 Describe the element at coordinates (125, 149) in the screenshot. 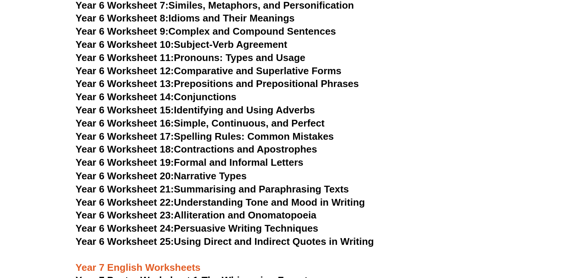

I see `span: Year 6 Worksheet 18:` at that location.